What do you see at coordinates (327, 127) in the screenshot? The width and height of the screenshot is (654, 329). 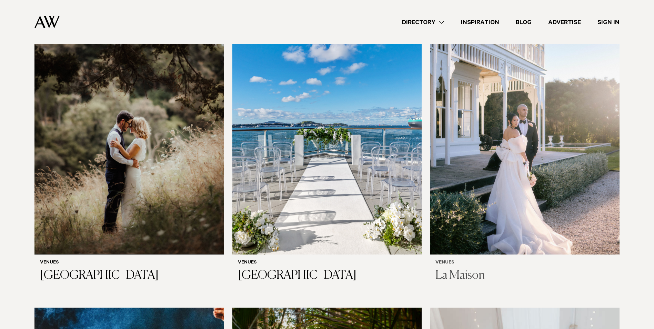 I see `img: Outdoor rooftop ceremony Auckland venue` at bounding box center [327, 127].